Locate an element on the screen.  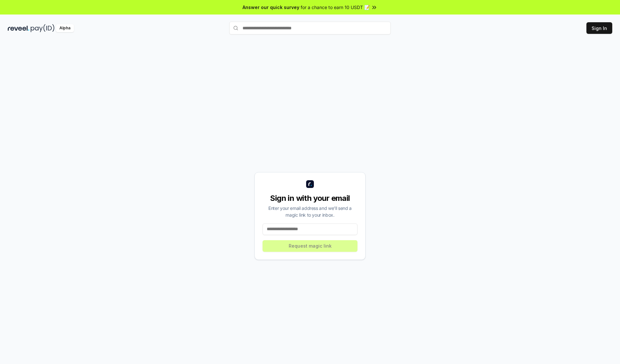
img: logo_small is located at coordinates (310, 184).